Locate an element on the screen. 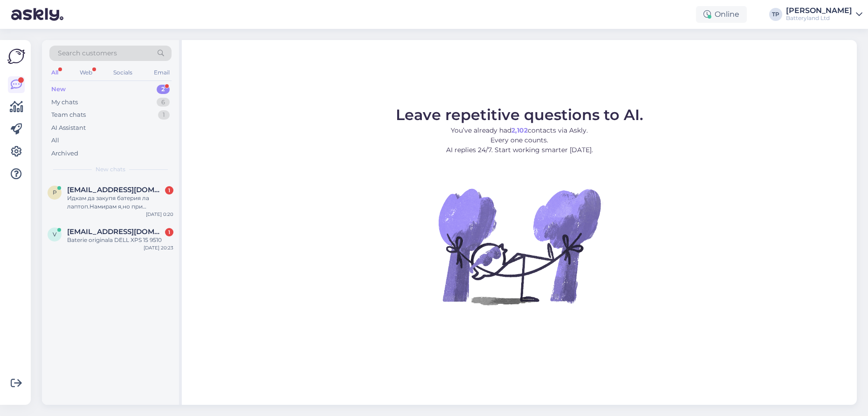 The height and width of the screenshot is (416, 868). div: New is located at coordinates (58, 89).